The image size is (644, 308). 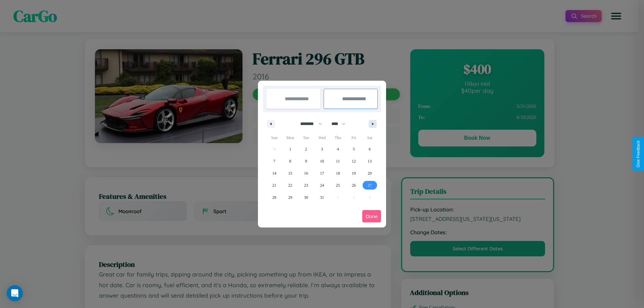 What do you see at coordinates (322, 162) in the screenshot?
I see `button: 10` at bounding box center [322, 162].